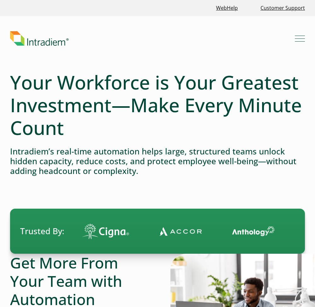  I want to click on img: Intradiem, so click(39, 38).